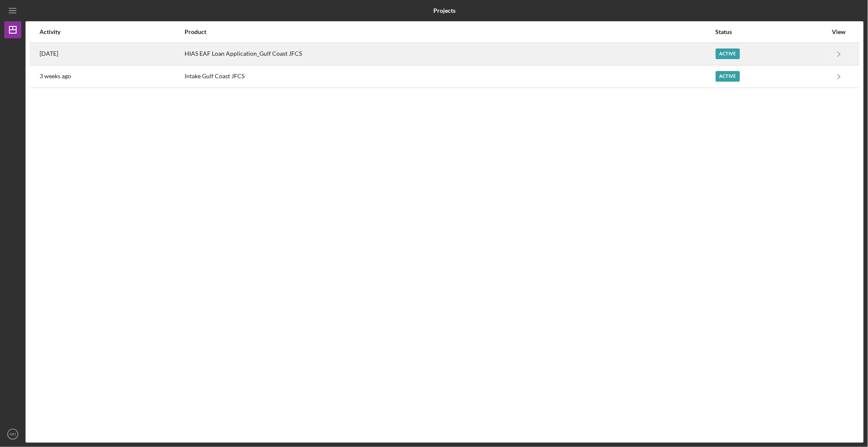 This screenshot has width=868, height=447. What do you see at coordinates (839, 32) in the screenshot?
I see `div: View` at bounding box center [839, 32].